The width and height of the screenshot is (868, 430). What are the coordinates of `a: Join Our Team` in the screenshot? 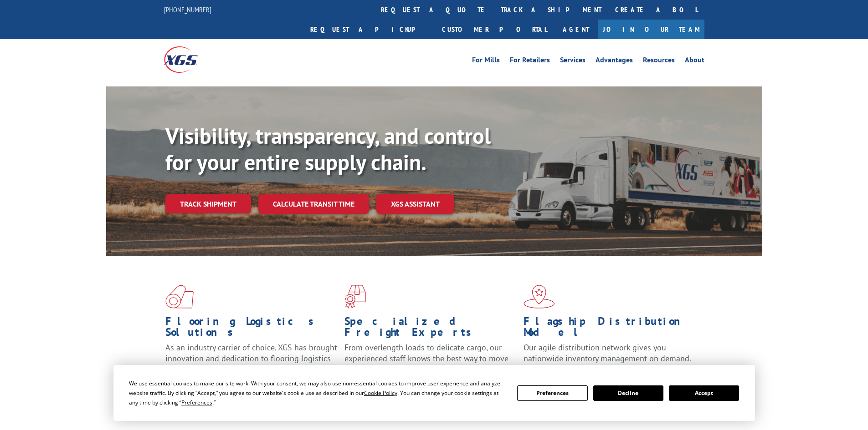 It's located at (651, 29).